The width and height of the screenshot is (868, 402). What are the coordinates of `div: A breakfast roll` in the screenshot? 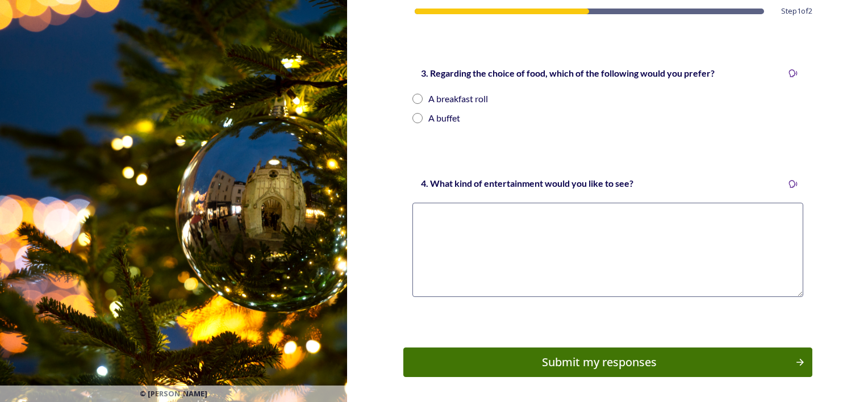 It's located at (457, 99).